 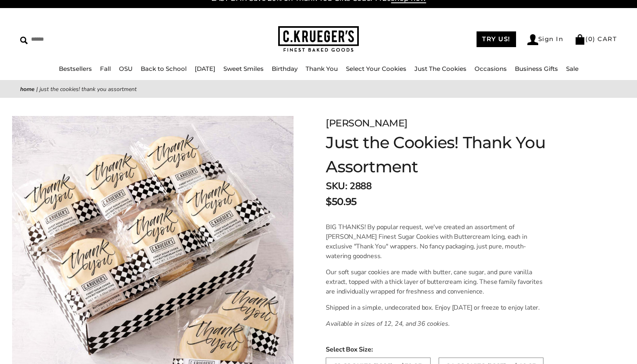 I want to click on a: OSU, so click(x=126, y=69).